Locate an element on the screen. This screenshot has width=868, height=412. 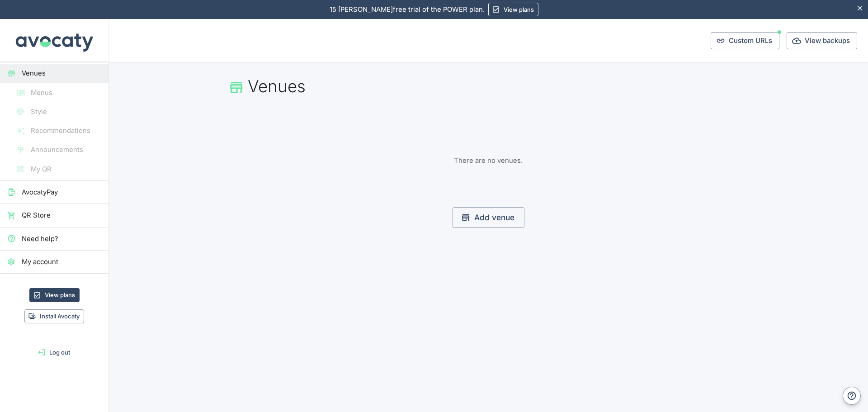
p: There are no venues. is located at coordinates (488, 160).